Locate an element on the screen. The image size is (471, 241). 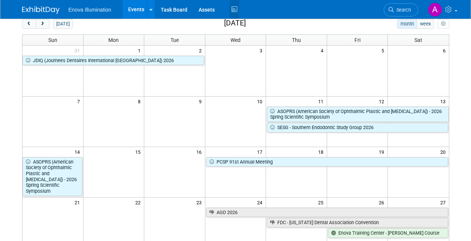
span: Sun is located at coordinates (53, 40).